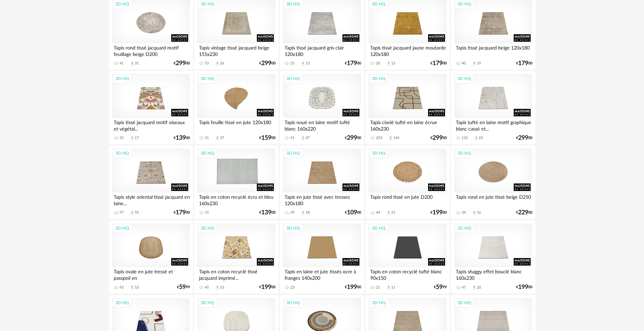 The image size is (644, 331). I want to click on div: 19, so click(479, 63).